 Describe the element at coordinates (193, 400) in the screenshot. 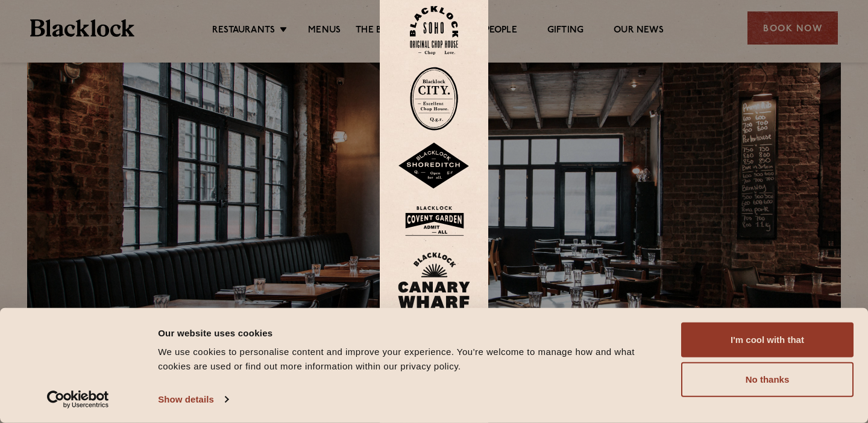

I see `a: Show details` at that location.